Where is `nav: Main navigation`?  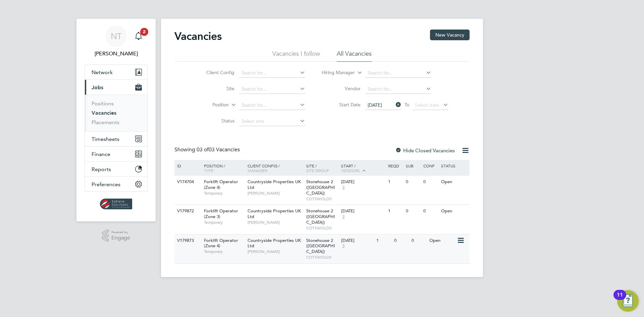
nav: Main navigation is located at coordinates (116, 120).